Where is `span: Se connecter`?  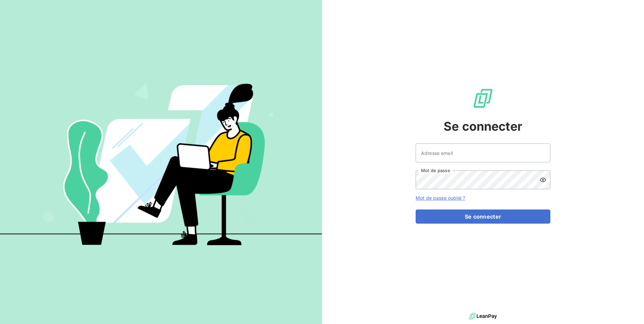
span: Se connecter is located at coordinates (483, 126).